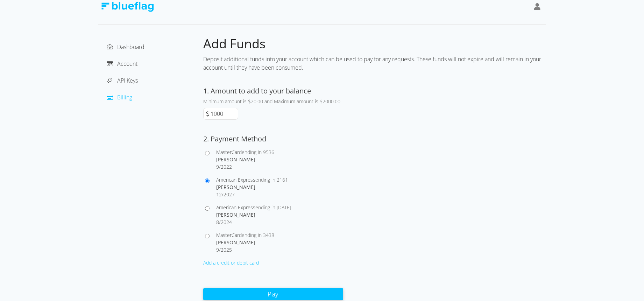  I want to click on span: Dashboard, so click(131, 47).